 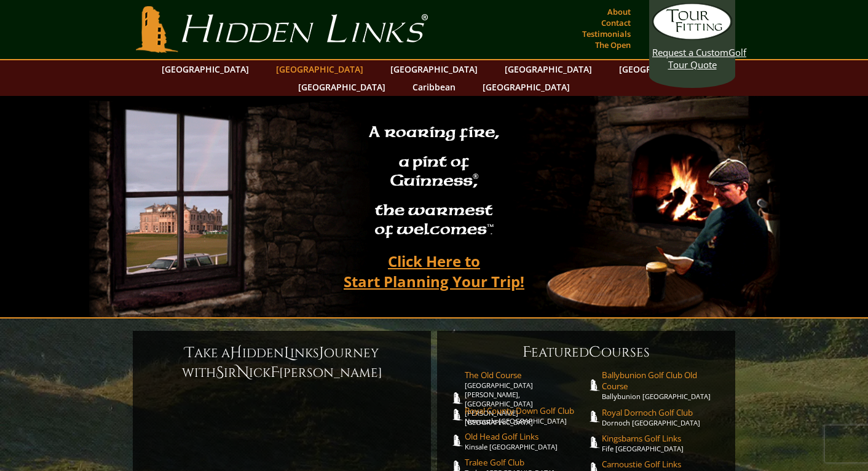 I want to click on span: Carnoustie Golf Links, so click(x=663, y=465).